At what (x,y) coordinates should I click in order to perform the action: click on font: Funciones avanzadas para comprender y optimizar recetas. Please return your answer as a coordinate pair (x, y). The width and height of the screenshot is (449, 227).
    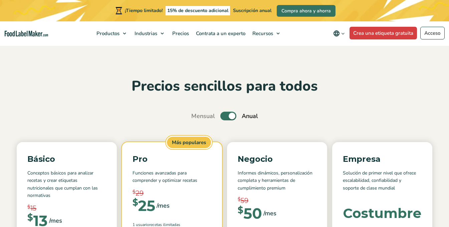
    Looking at the image, I should click on (165, 176).